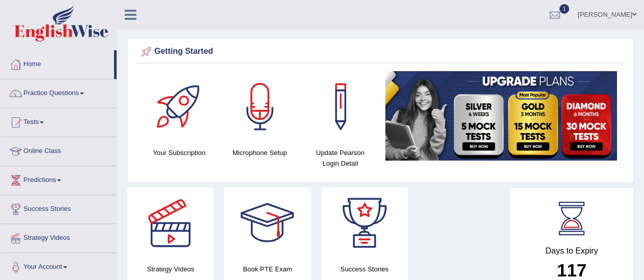 The image size is (644, 280). What do you see at coordinates (365, 269) in the screenshot?
I see `h4: Success Stories` at bounding box center [365, 269].